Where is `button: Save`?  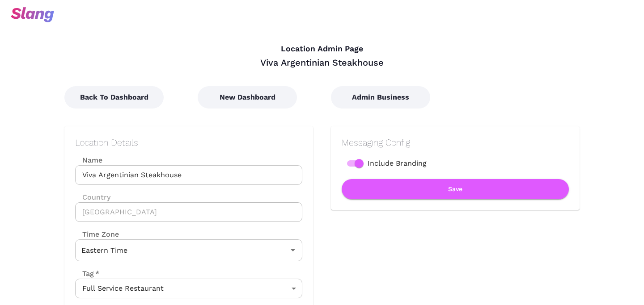
button: Save is located at coordinates (455, 189).